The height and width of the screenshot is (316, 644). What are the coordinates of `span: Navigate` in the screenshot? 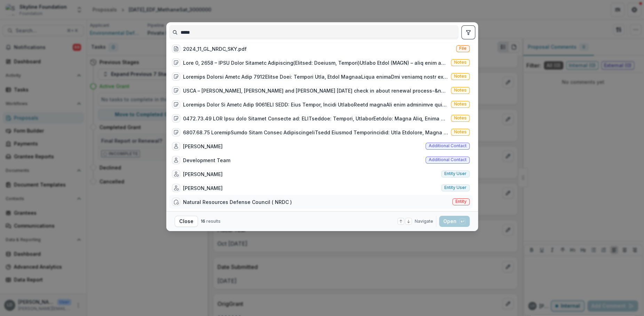 It's located at (424, 222).